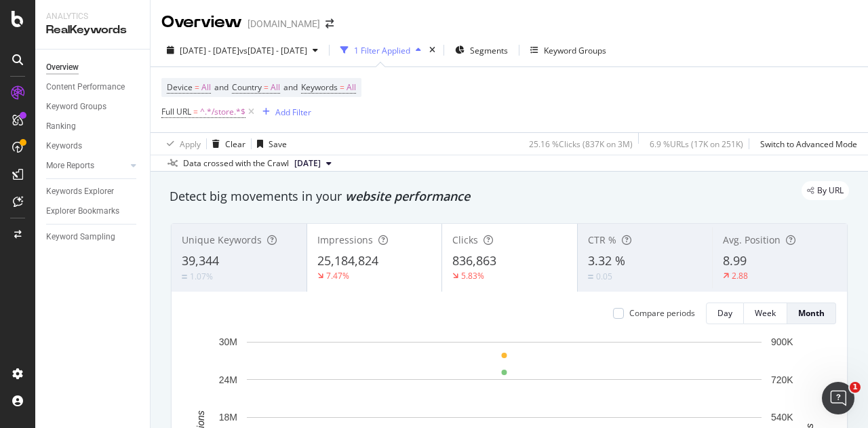 The image size is (868, 428). What do you see at coordinates (382, 50) in the screenshot?
I see `div: 1 Filter Applied` at bounding box center [382, 50].